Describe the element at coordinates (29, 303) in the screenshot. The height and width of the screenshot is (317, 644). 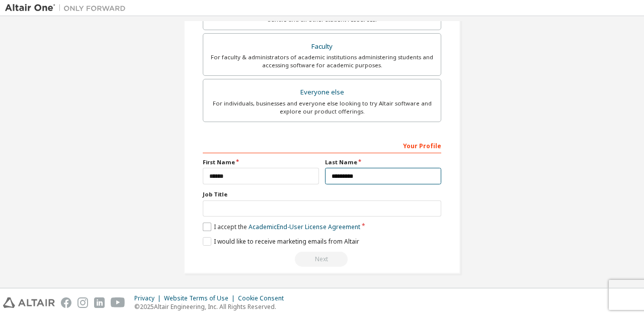
I see `img: altair_logo.svg` at that location.